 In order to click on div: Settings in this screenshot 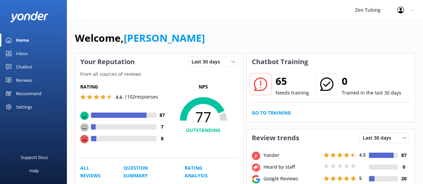, I will do `click(24, 107)`.